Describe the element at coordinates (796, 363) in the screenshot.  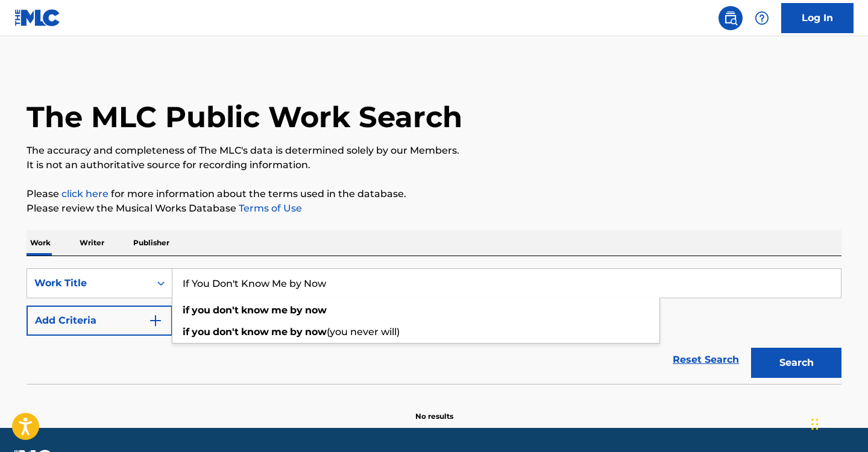
I see `button: Search` at that location.